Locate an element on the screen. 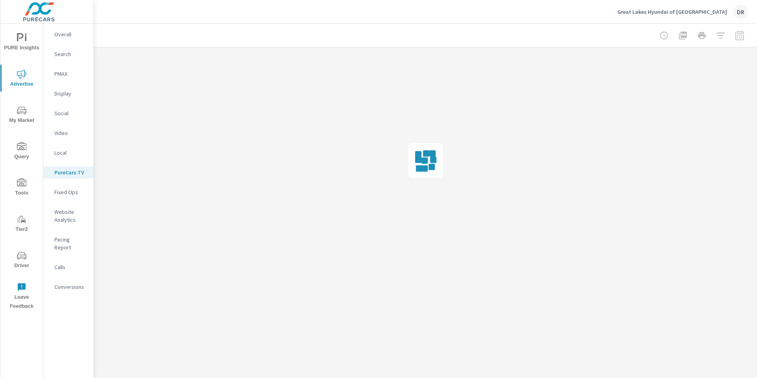 The image size is (757, 378). p: Search is located at coordinates (71, 54).